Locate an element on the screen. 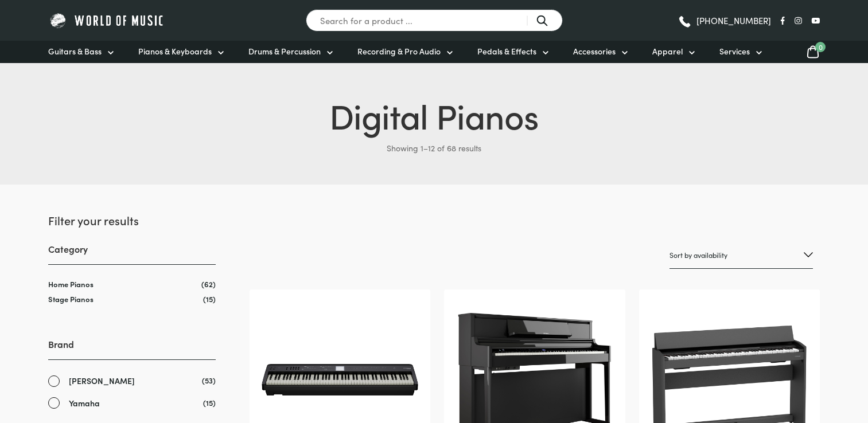 The height and width of the screenshot is (423, 868). span: Apparel is located at coordinates (667, 51).